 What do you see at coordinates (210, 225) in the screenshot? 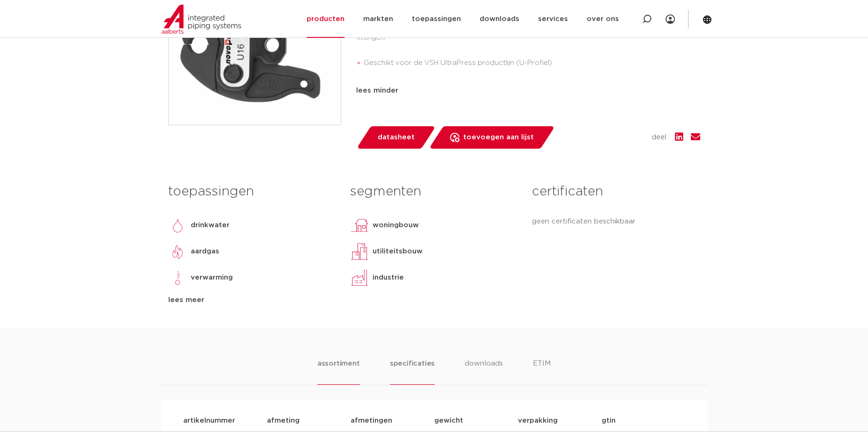
I see `p: drinkwater` at bounding box center [210, 225].